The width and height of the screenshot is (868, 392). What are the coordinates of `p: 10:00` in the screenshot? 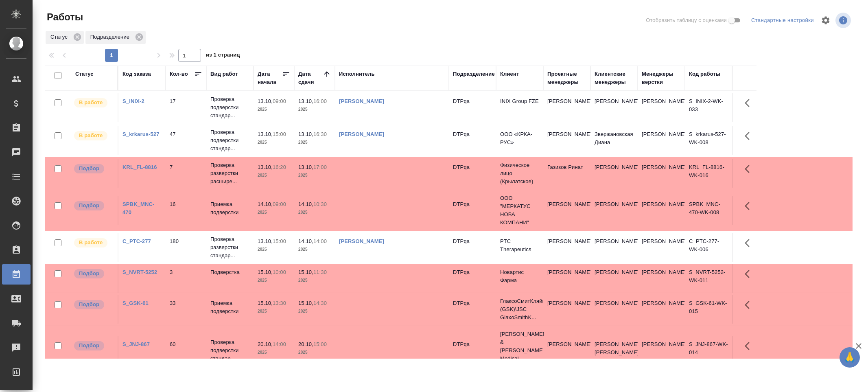 It's located at (279, 272).